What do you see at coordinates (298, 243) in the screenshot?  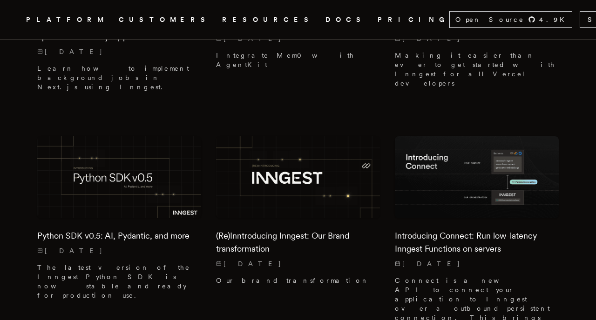 I see `h2: (Re)Inntroducing Inngest: Our Brand transformation` at bounding box center [298, 243].